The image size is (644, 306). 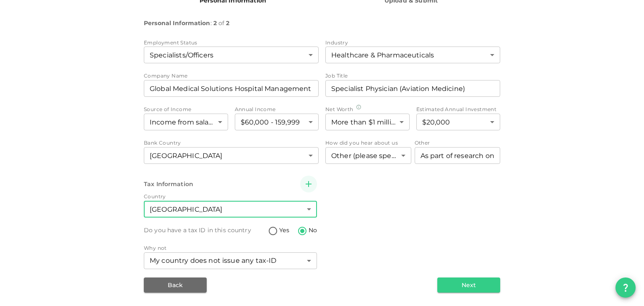 I want to click on input: companyName, so click(x=231, y=89).